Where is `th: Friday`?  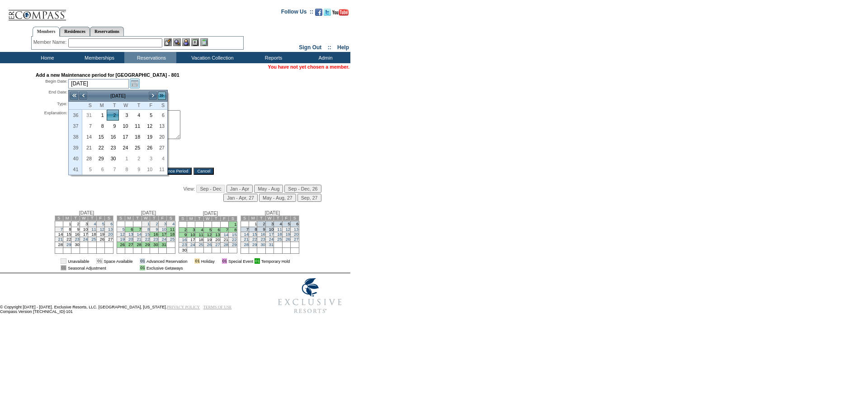
th: Friday is located at coordinates (149, 106).